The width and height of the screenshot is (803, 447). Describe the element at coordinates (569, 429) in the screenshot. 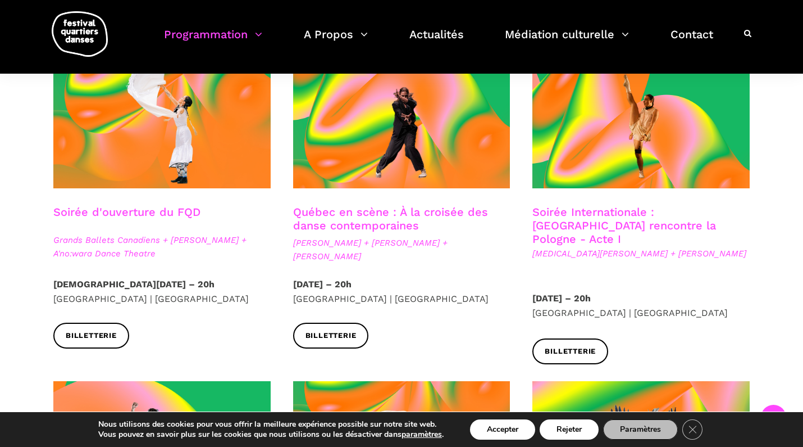

I see `button: Rejeter` at that location.